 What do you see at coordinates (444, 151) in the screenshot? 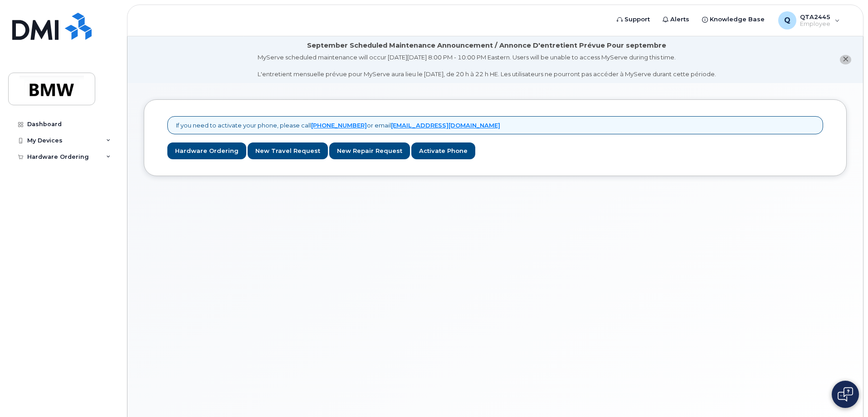
I see `a: Activate Phone` at bounding box center [444, 151].